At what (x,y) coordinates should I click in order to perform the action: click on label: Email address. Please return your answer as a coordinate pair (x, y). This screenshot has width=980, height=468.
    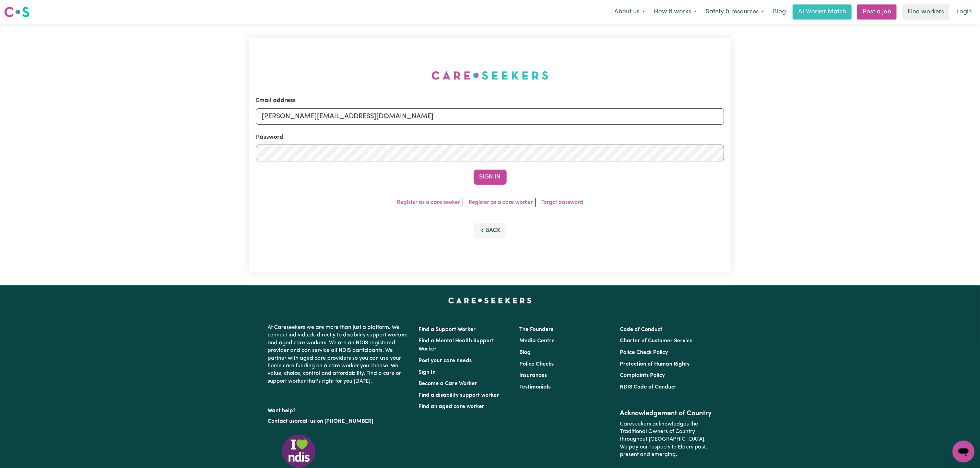
    Looking at the image, I should click on (276, 101).